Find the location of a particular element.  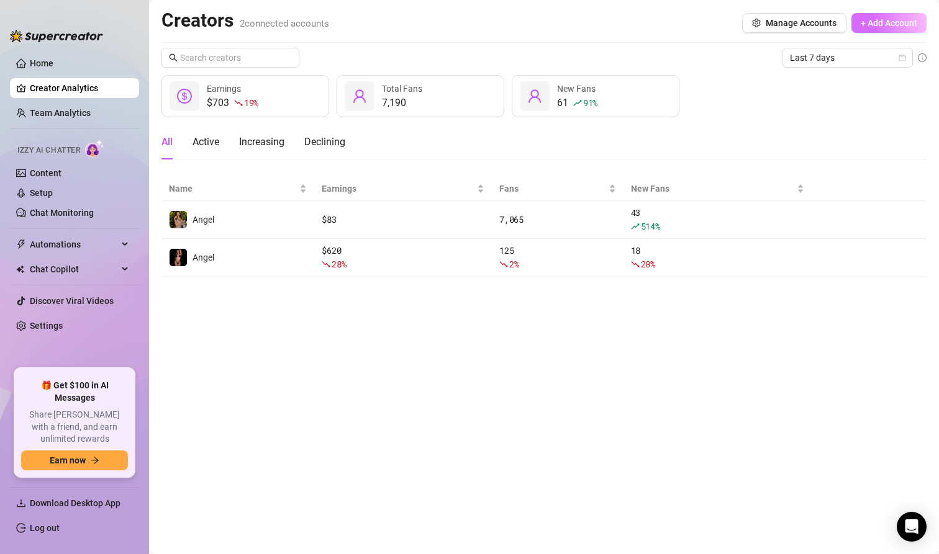

span: setting is located at coordinates (756, 23).